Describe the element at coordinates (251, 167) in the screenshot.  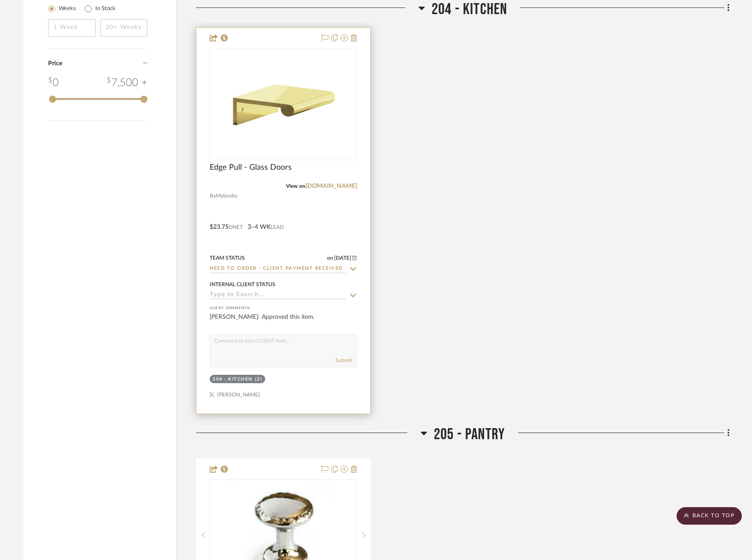
I see `span: Edge Pull - Glass Doors` at that location.